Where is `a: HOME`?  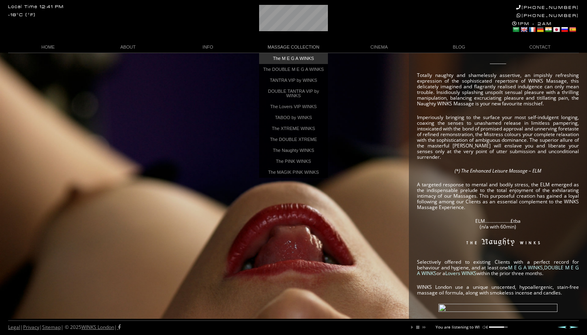
a: HOME is located at coordinates (48, 47).